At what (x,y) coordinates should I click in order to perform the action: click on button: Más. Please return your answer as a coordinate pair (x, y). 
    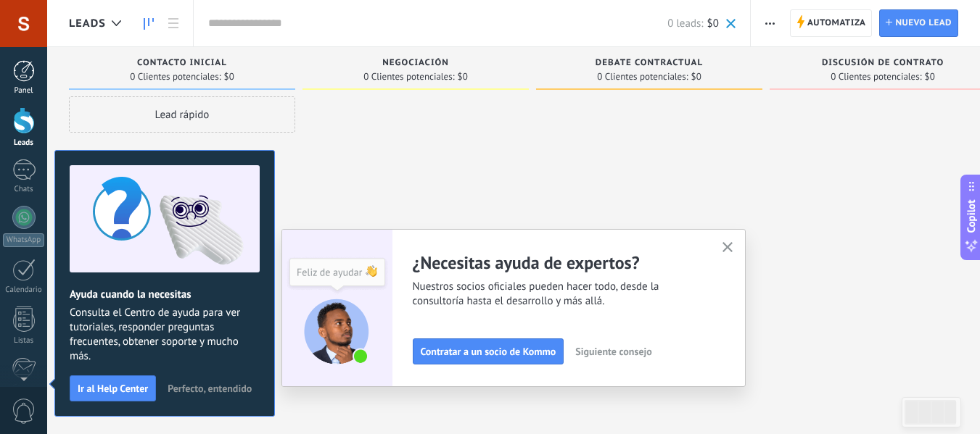
    Looking at the image, I should click on (770, 23).